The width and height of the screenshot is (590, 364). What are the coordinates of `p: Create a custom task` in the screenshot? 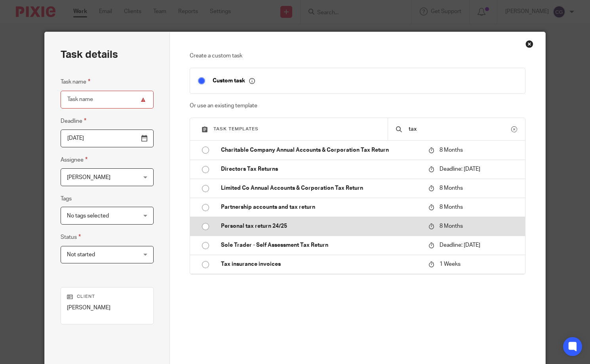 It's located at (357, 56).